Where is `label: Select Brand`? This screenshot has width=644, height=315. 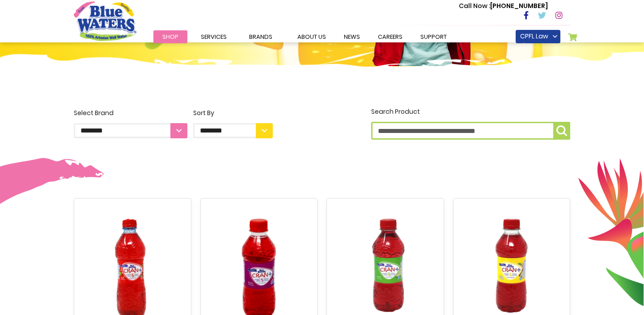 label: Select Brand is located at coordinates (130, 123).